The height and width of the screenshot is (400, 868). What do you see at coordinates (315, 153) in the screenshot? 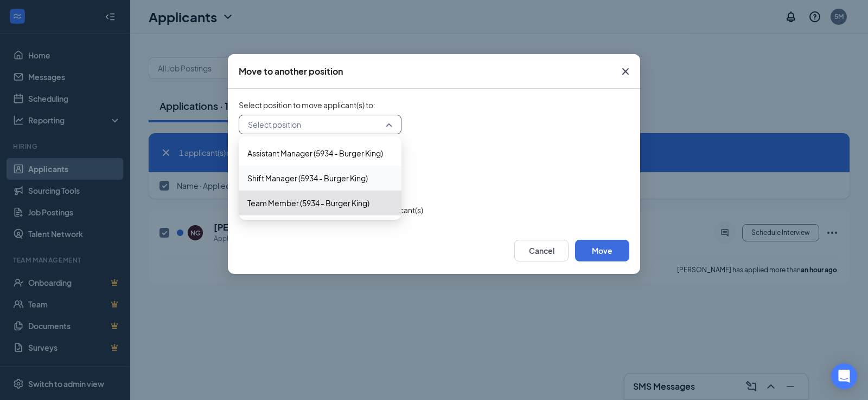
I see `span: Assistant Manager (5934 - Burger King)` at bounding box center [315, 153].